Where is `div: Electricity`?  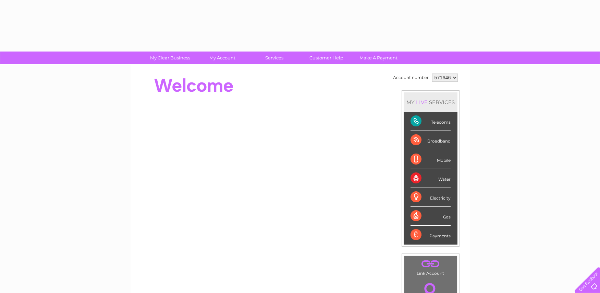
div: Electricity is located at coordinates (431, 197).